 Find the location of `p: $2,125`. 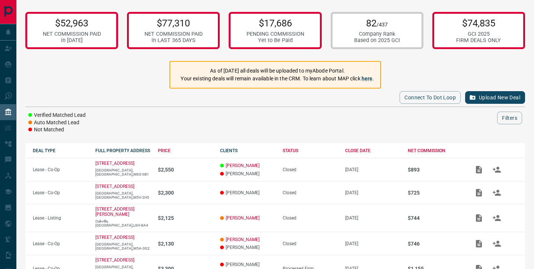

p: $2,125 is located at coordinates (185, 218).